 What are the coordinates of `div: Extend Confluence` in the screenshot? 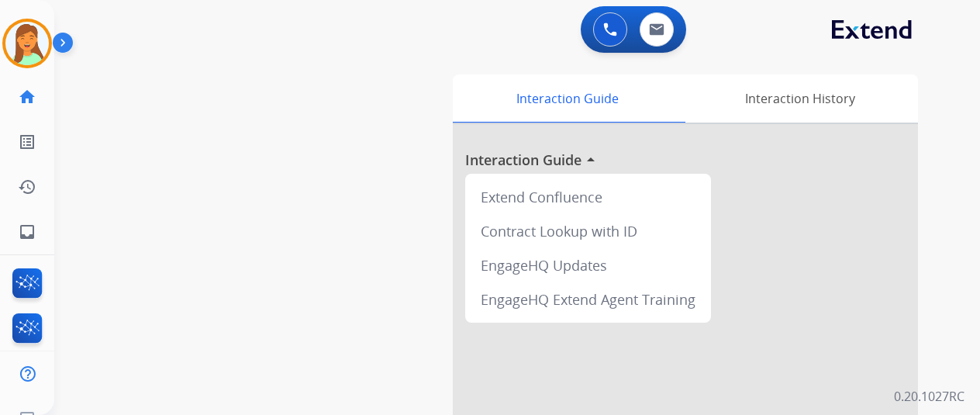 It's located at (587, 197).